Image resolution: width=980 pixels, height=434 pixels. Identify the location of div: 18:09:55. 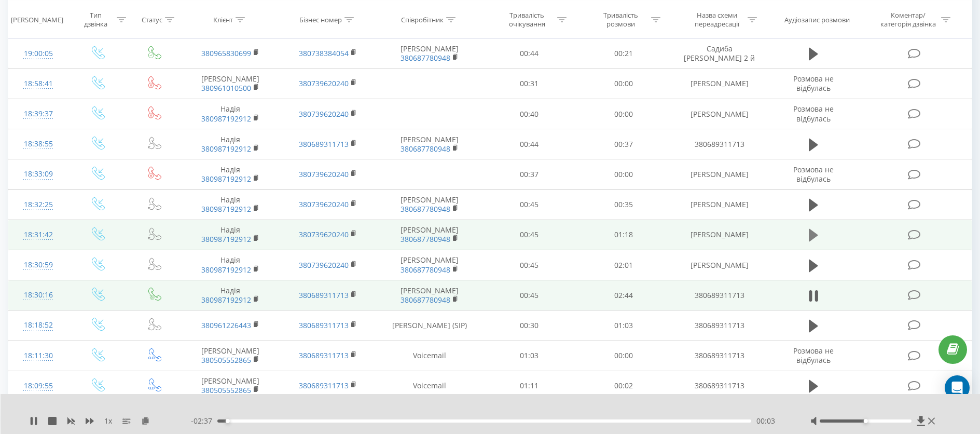
(38, 385).